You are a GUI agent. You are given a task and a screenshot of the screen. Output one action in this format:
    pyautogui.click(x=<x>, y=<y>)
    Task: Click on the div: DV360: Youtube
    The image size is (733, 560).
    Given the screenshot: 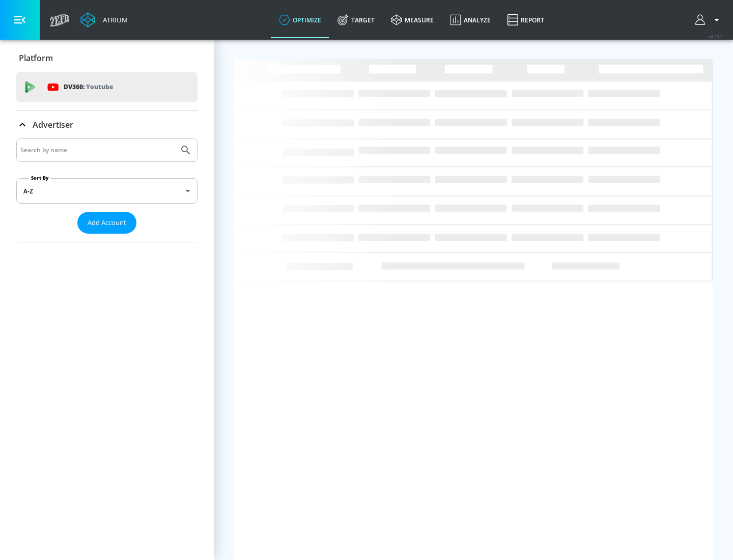 What is the action you would take?
    pyautogui.click(x=107, y=87)
    